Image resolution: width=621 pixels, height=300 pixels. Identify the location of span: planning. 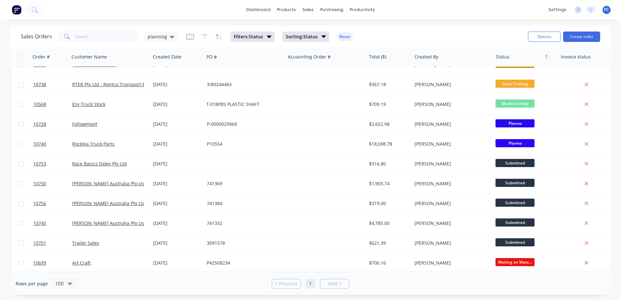
(157, 36).